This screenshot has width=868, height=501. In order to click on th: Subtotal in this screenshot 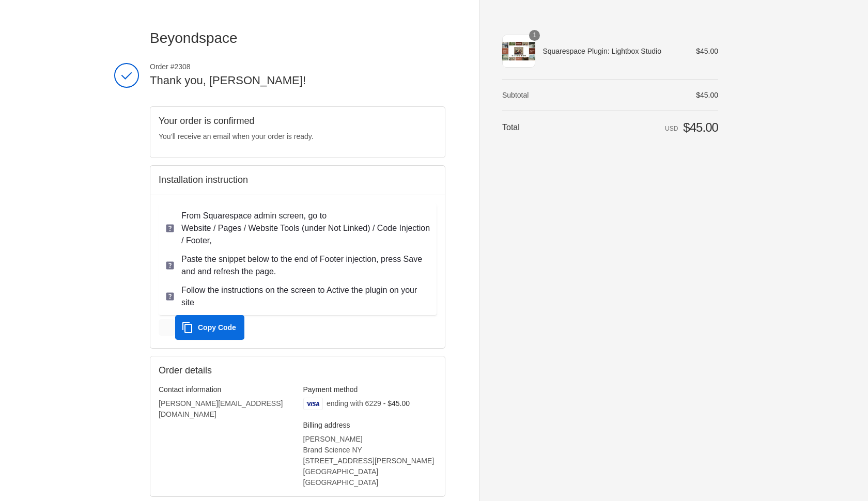, I will do `click(533, 95)`.